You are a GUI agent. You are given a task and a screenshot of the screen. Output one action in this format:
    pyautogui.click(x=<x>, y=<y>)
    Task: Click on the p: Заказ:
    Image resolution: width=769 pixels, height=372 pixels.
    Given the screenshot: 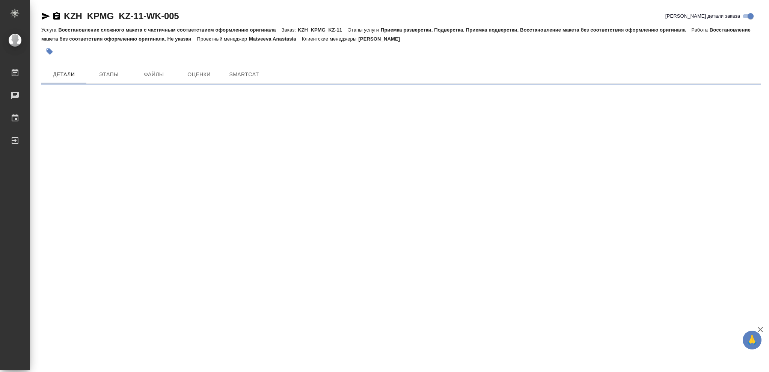 What is the action you would take?
    pyautogui.click(x=289, y=30)
    